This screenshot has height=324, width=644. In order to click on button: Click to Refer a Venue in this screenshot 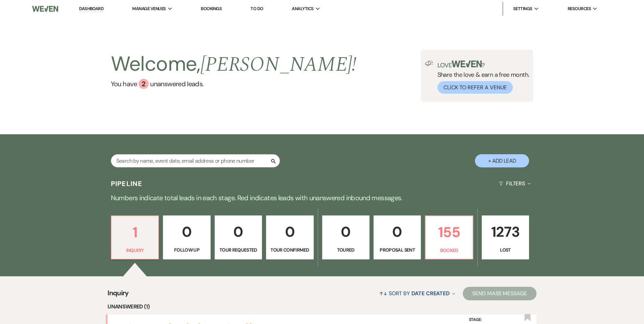, I will do `click(475, 87)`.